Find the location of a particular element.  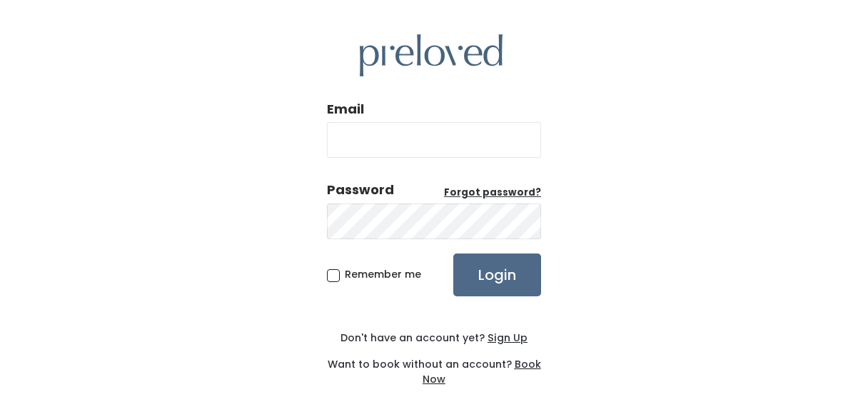

div: Password is located at coordinates (361, 190).